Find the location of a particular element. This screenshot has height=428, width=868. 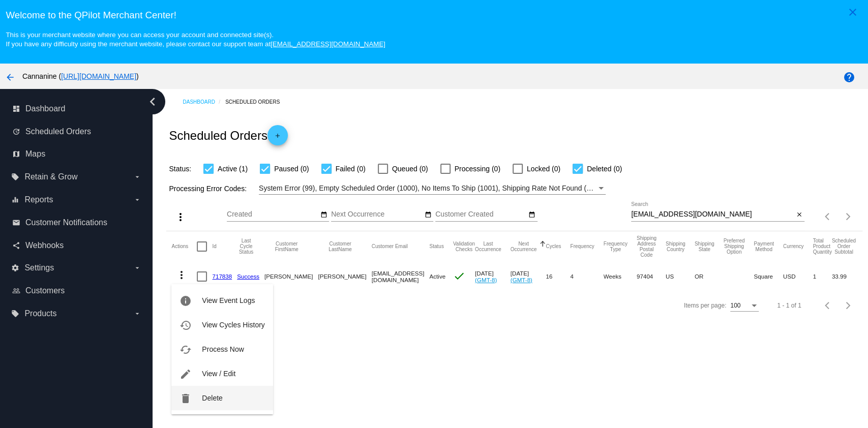

mat-icon: delete is located at coordinates (185, 399).